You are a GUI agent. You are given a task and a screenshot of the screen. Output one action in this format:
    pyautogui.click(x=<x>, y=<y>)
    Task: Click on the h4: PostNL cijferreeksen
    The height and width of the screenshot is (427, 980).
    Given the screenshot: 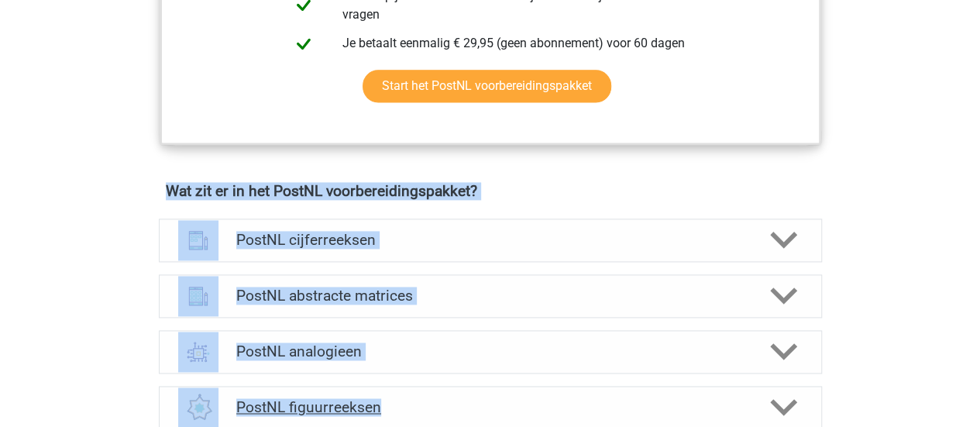 What is the action you would take?
    pyautogui.click(x=489, y=239)
    